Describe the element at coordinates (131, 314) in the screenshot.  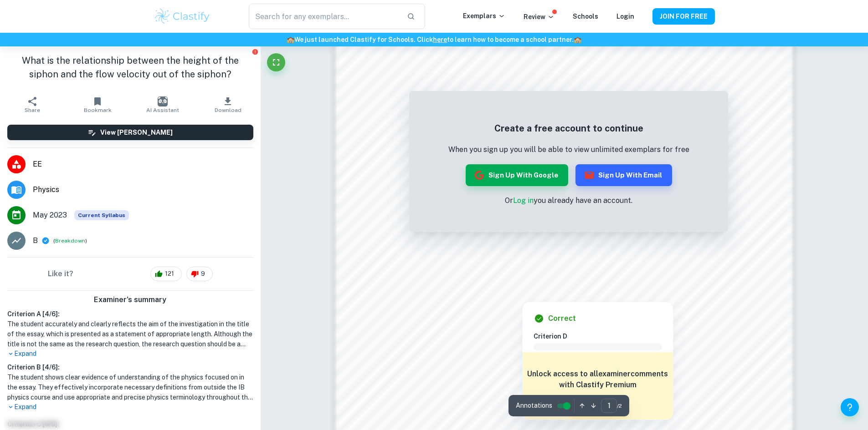
I see `h6: Criterion A [ 4 / 6 ]:` at that location.